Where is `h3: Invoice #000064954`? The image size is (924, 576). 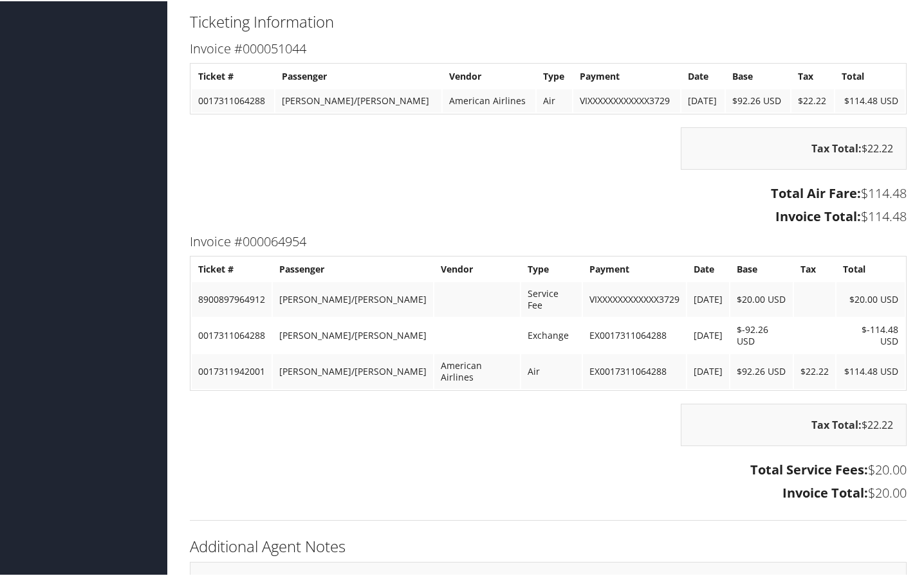
h3: Invoice #000064954 is located at coordinates (548, 240).